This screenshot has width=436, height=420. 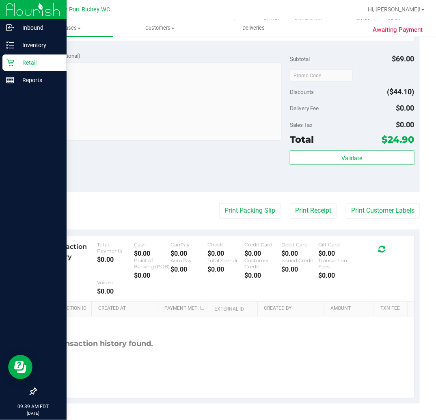 I want to click on button: Validate, so click(x=352, y=158).